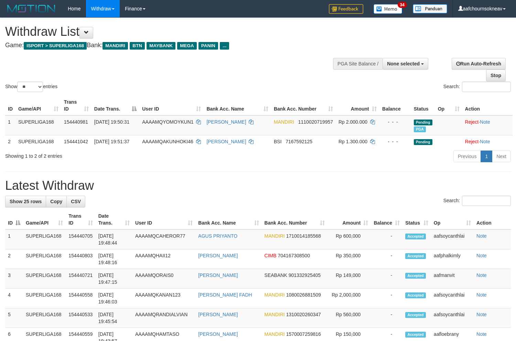 The height and width of the screenshot is (341, 516). Describe the element at coordinates (358, 64) in the screenshot. I see `div: PGA Site Balance /` at that location.